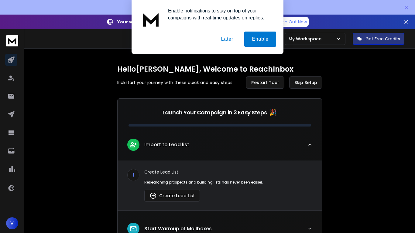  What do you see at coordinates (167, 145) in the screenshot?
I see `p: Import to Lead list` at bounding box center [167, 145].